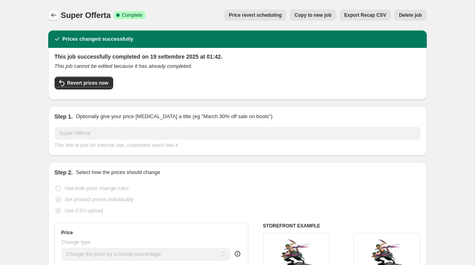  I want to click on span: Super Offerta, so click(86, 15).